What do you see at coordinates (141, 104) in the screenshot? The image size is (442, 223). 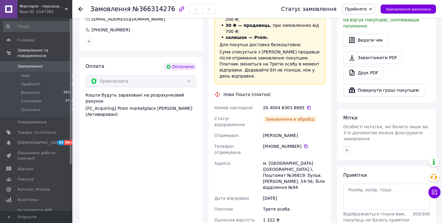 I see `div: Кошти будуть зараховані на розрахунковий рахунок` at bounding box center [141, 104].